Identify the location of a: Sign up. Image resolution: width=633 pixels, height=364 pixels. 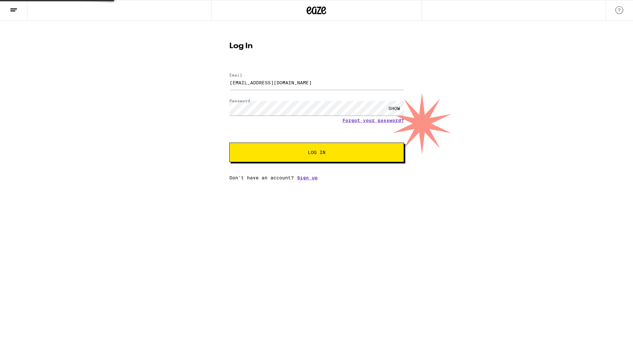
(307, 178).